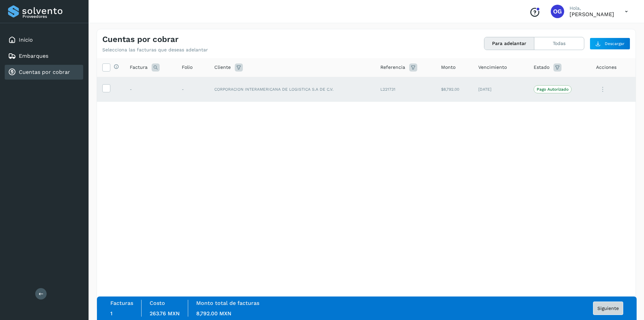 This screenshot has width=644, height=320. I want to click on span: 1, so click(111, 313).